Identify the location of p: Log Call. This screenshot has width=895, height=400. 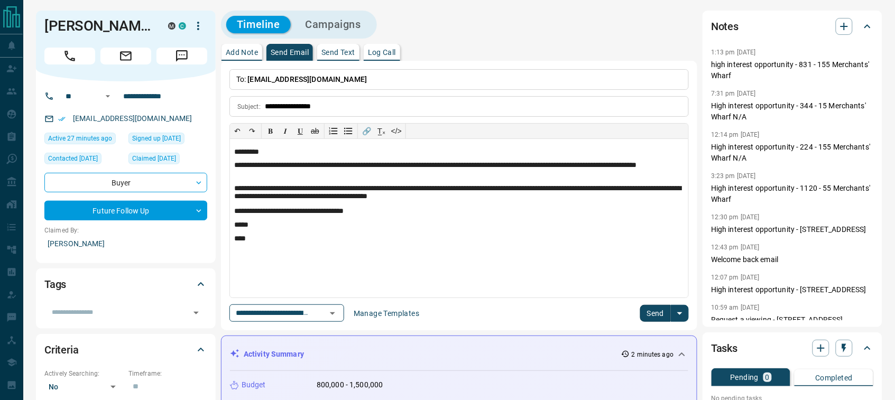
(382, 52).